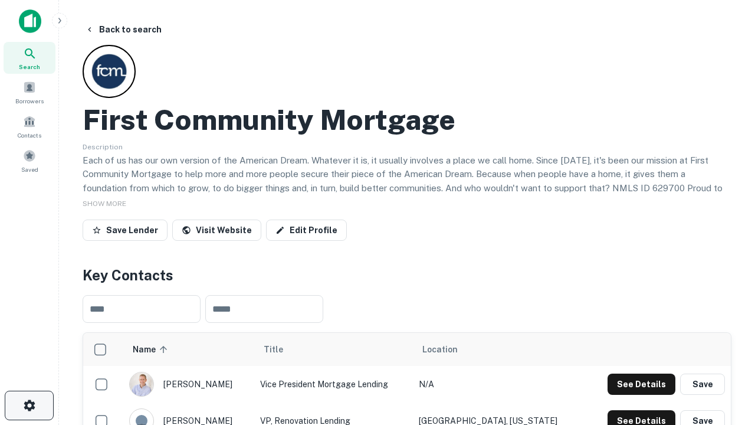 The image size is (755, 425). Describe the element at coordinates (407, 275) in the screenshot. I see `h4: Key Contacts` at that location.